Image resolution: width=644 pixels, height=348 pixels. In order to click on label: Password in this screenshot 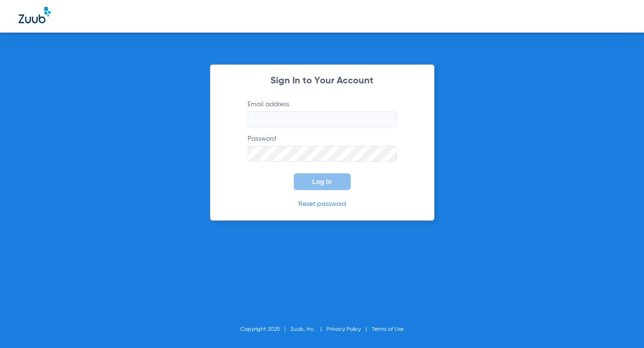, I will do `click(322, 148)`.